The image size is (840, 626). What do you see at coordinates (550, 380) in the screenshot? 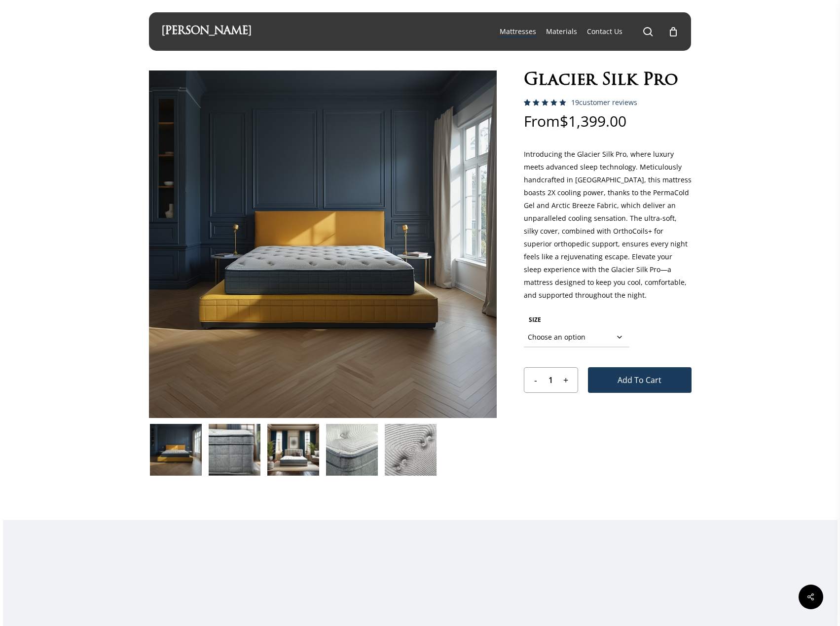
I see `input: Product quantity` at bounding box center [550, 380].